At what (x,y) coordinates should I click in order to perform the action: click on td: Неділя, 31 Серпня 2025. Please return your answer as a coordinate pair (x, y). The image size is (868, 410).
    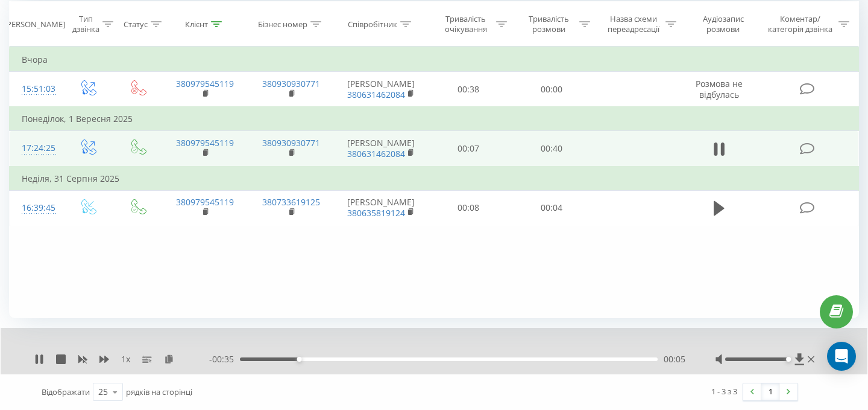
    Looking at the image, I should click on (434, 178).